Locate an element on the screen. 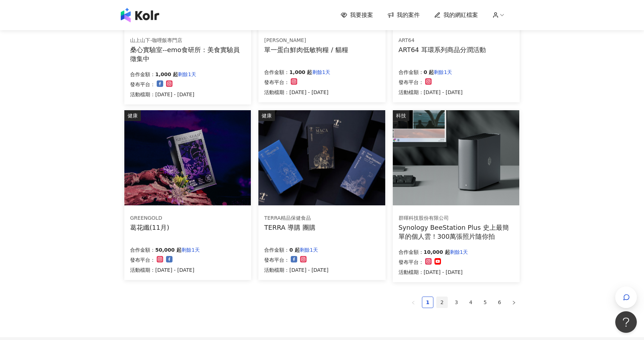 This screenshot has width=644, height=340. li: 1 is located at coordinates (428, 303).